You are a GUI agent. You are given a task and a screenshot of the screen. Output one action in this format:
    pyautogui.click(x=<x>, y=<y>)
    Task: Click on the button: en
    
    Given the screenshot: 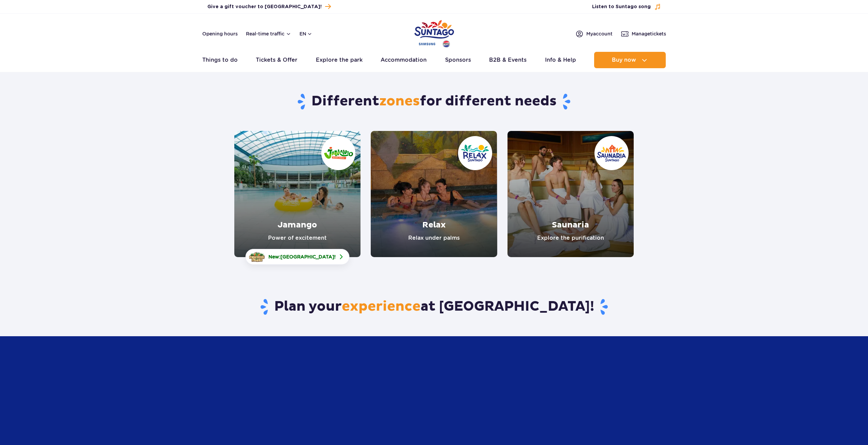 What is the action you would take?
    pyautogui.click(x=306, y=33)
    